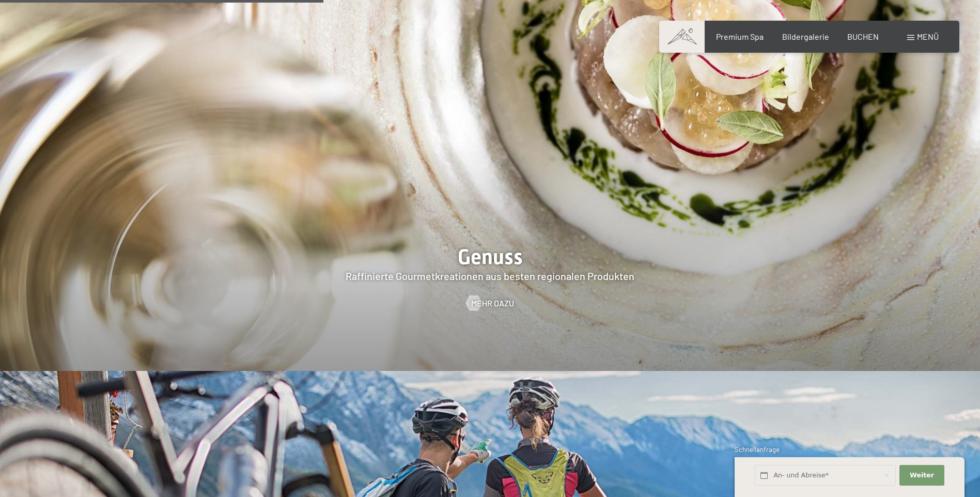 The image size is (980, 497). I want to click on a: Mehr dazu, so click(490, 303).